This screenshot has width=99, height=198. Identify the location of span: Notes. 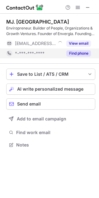
(54, 145).